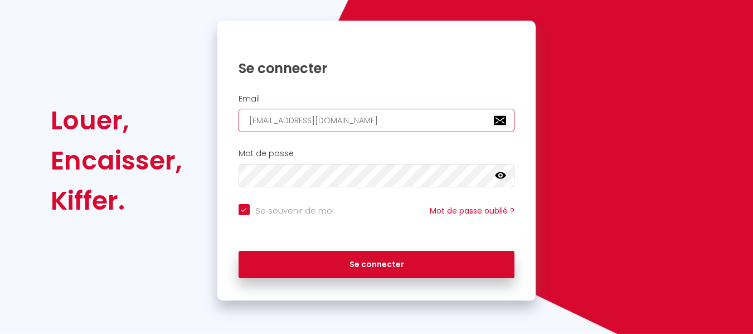 The width and height of the screenshot is (753, 334). Describe the element at coordinates (26, 21) in the screenshot. I see `button: Ouvrir le widget de chat LiveChat` at that location.